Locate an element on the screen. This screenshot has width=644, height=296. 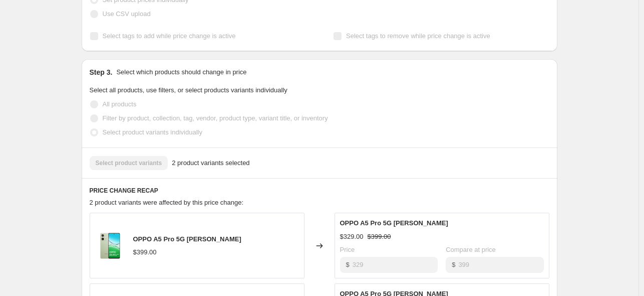
span: Select all products, use filters, or select products variants individually is located at coordinates (189, 90).